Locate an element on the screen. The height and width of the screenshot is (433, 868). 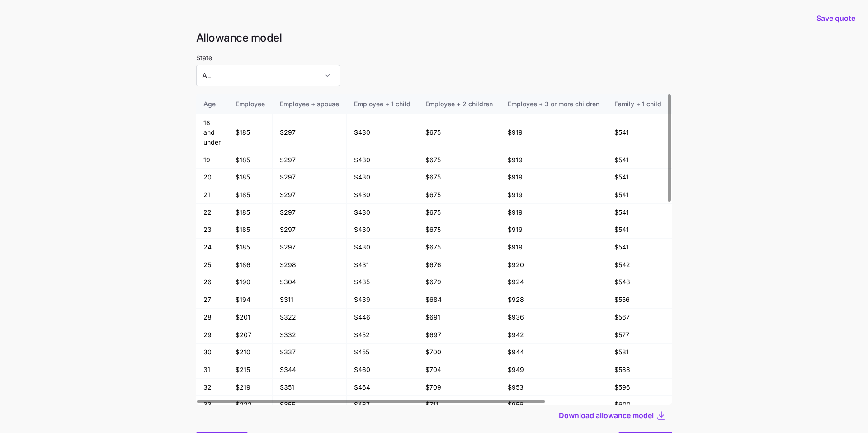
td: $311 is located at coordinates (309, 299).